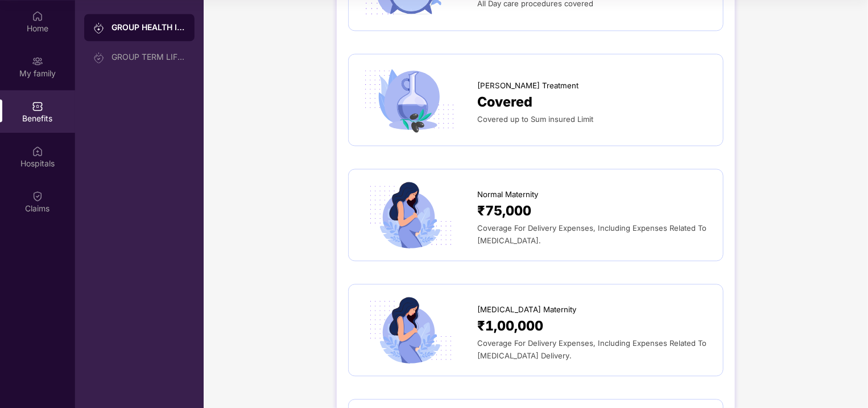 This screenshot has width=868, height=408. What do you see at coordinates (535, 119) in the screenshot?
I see `span: Covered up to Sum insured Limit` at bounding box center [535, 119].